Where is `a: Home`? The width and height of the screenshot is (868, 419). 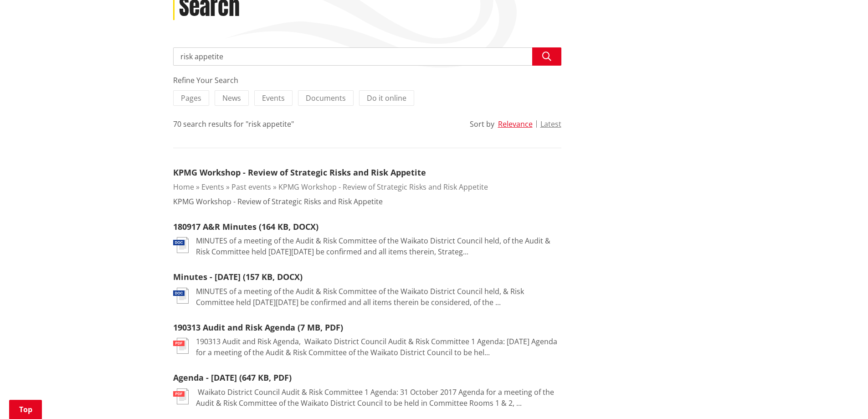
a: Home is located at coordinates (184, 187).